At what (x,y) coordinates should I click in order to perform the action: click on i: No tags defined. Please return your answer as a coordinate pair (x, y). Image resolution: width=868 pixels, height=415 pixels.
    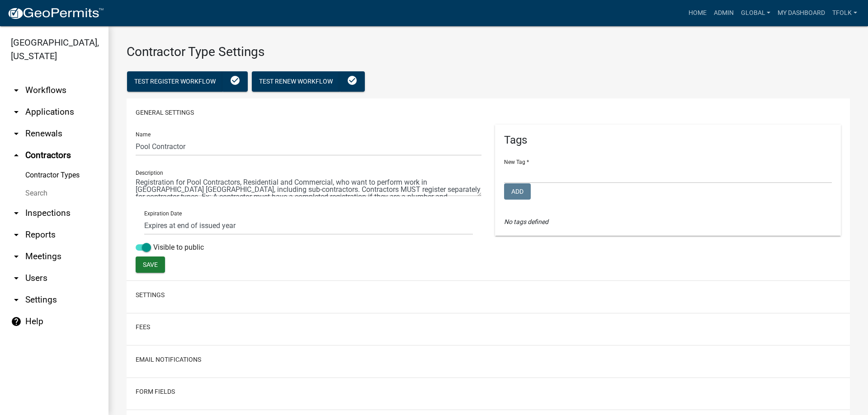
    Looking at the image, I should click on (526, 222).